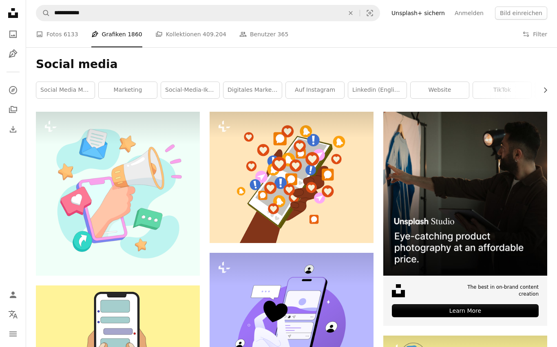 This screenshot has height=347, width=557. I want to click on a: Entdecken, so click(13, 90).